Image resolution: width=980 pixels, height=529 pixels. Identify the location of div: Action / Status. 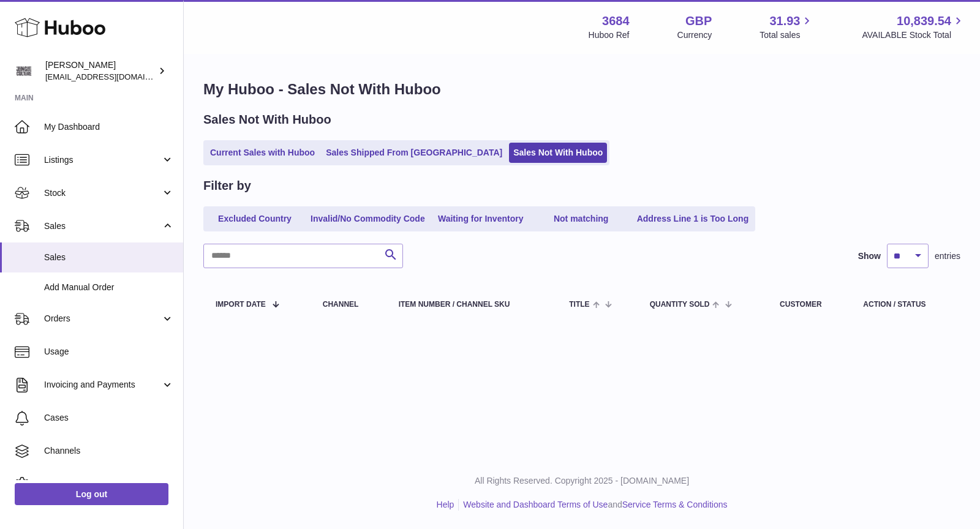
(905, 304).